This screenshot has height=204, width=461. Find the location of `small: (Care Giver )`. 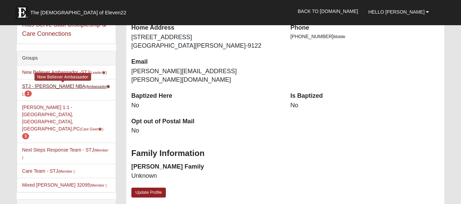

small: (Care Giver ) is located at coordinates (91, 129).